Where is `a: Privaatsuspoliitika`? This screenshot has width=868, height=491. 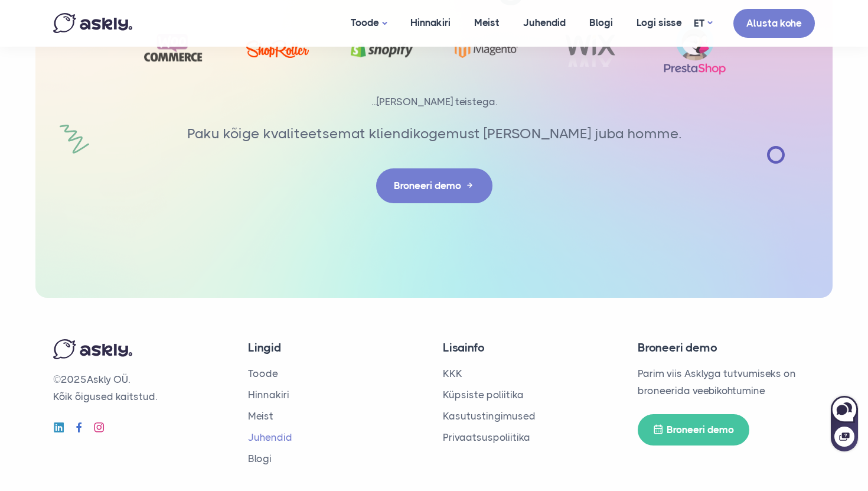
a: Privaatsuspoliitika is located at coordinates (487, 437).